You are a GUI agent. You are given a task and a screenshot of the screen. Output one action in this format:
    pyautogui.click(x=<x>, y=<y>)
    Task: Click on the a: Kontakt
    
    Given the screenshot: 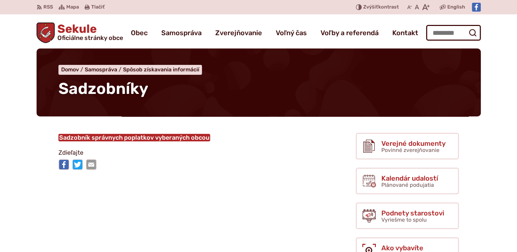 What is the action you would take?
    pyautogui.click(x=405, y=33)
    